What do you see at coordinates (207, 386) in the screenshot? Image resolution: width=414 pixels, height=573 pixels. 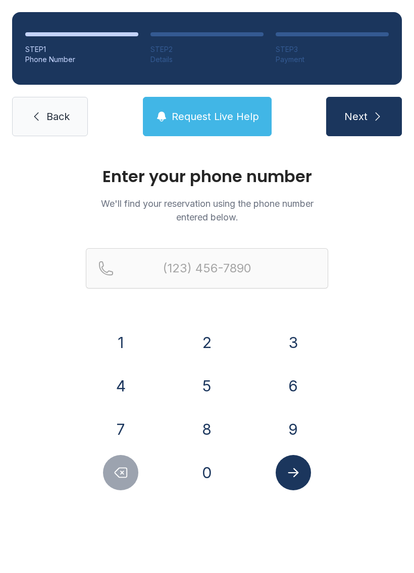 I see `button: 5` at bounding box center [207, 386].